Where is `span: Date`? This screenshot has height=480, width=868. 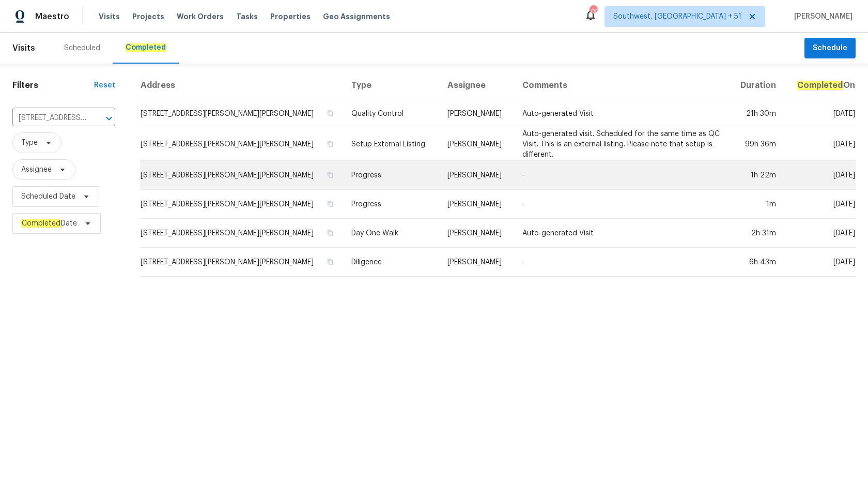 span: Date is located at coordinates (49, 223).